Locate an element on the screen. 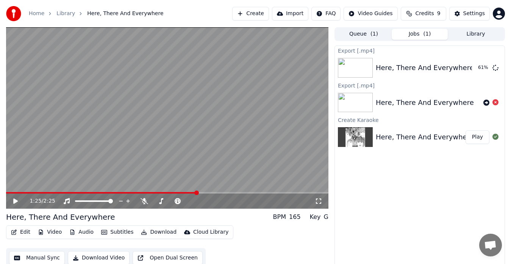 This screenshot has height=264, width=511. div: G is located at coordinates (326, 217).